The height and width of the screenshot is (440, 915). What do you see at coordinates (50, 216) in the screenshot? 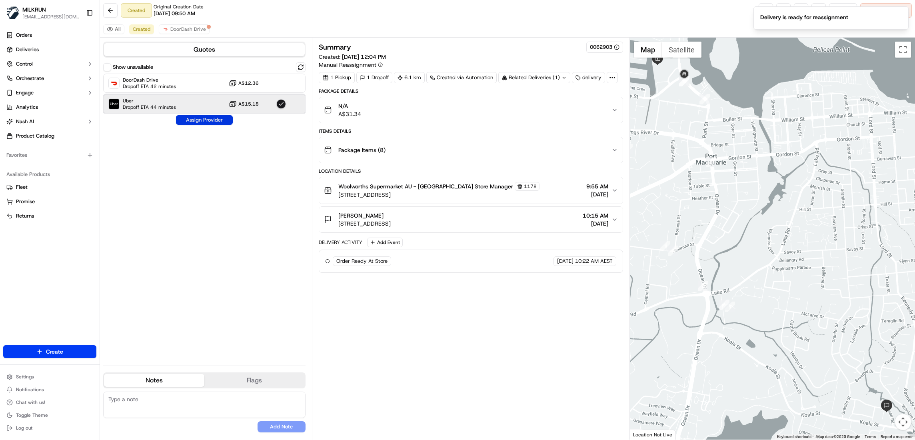
I see `button: Returns` at bounding box center [50, 216].